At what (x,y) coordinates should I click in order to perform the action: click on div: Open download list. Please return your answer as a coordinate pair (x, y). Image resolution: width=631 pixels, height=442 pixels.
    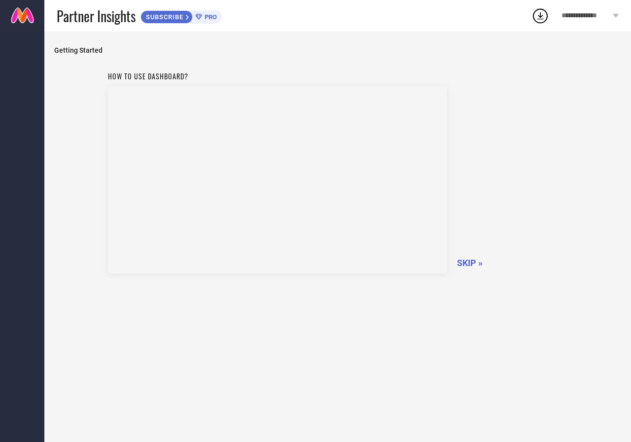
    Looking at the image, I should click on (540, 16).